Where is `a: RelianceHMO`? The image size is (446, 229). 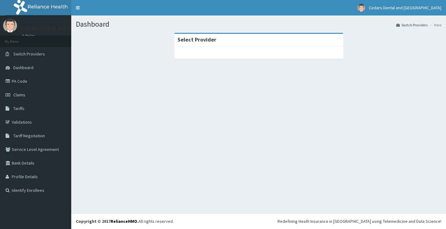 a: RelianceHMO is located at coordinates (124, 221).